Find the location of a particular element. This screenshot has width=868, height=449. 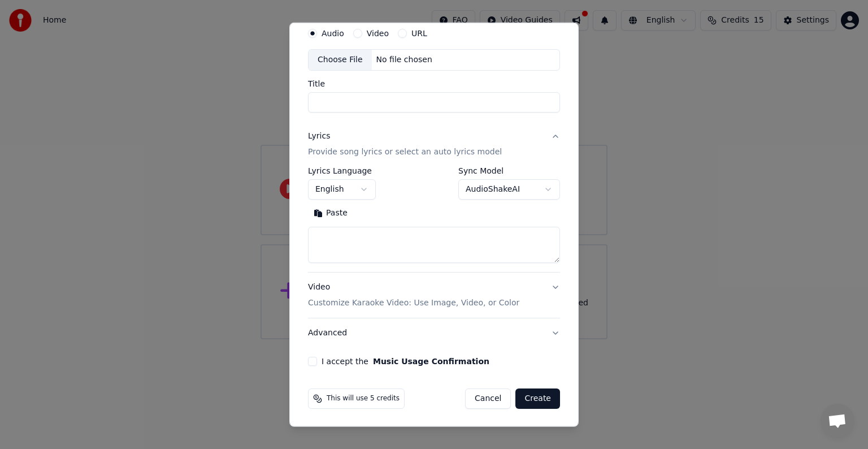

p: Customize Karaoke Video: Use Image, Video, or Color is located at coordinates (414, 303).